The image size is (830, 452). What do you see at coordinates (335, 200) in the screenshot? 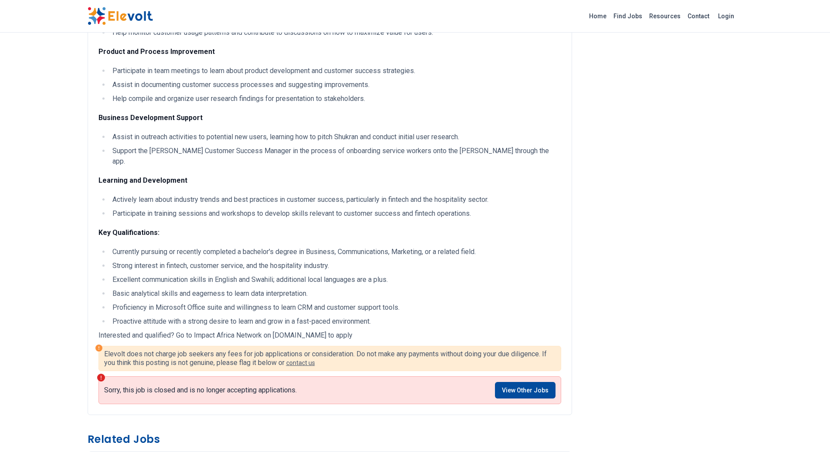
I see `li: Actively learn about industry trends and best practices in customer success, particularly in fint...` at bounding box center [335, 200].